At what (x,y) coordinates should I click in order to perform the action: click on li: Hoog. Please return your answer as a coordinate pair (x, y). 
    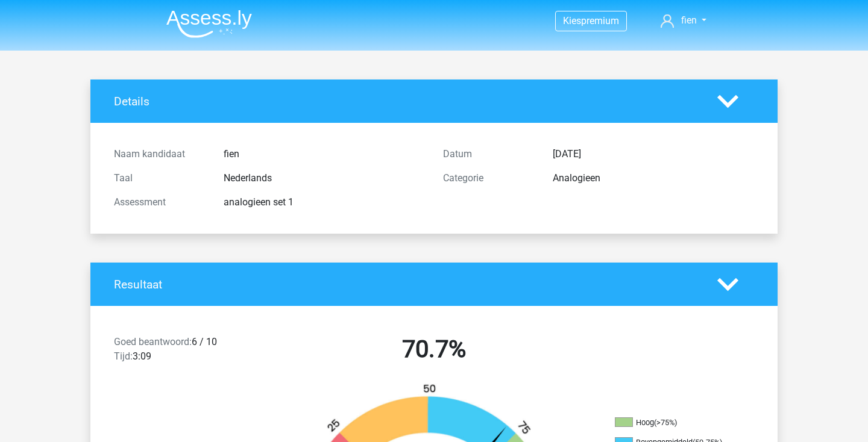
    Looking at the image, I should click on (675, 423).